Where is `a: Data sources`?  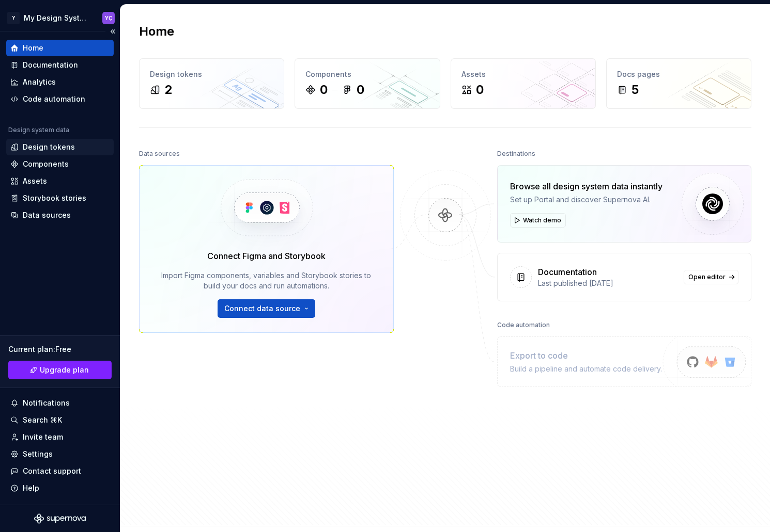
a: Data sources is located at coordinates (60, 215).